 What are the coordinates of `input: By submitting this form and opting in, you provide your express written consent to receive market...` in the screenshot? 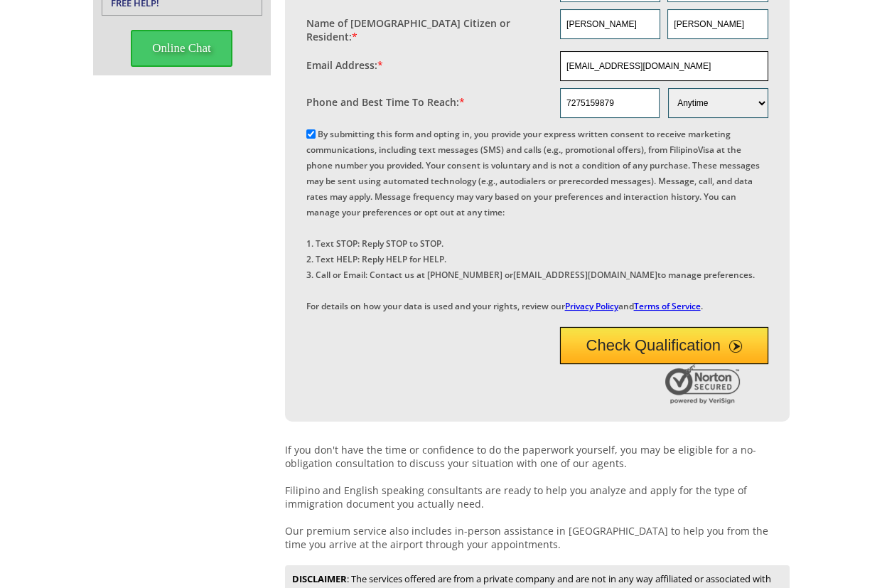 It's located at (311, 133).